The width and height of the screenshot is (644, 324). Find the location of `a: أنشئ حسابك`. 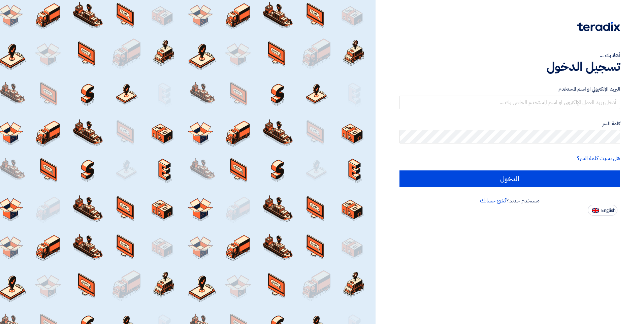

a: أنشئ حسابك is located at coordinates (493, 201).